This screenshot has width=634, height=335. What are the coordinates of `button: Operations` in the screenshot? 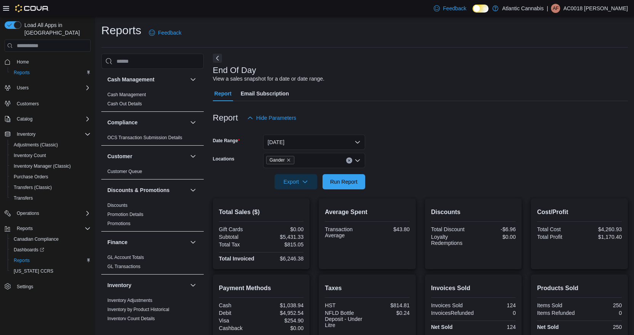 It's located at (28, 214).